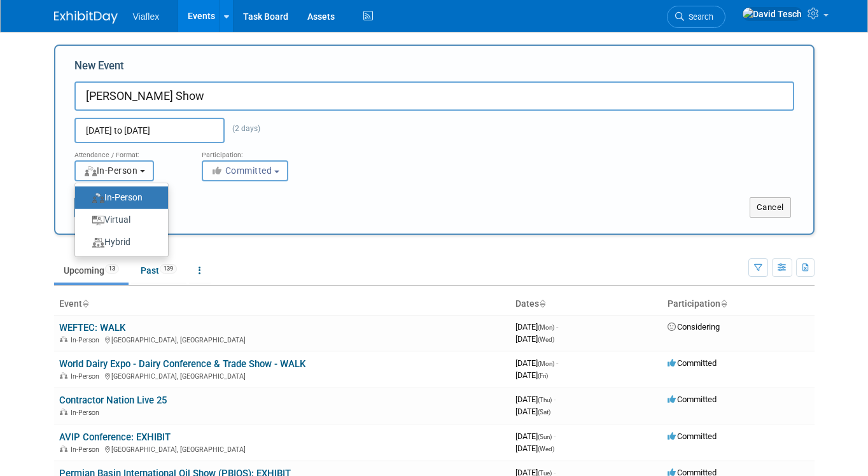 This screenshot has width=868, height=476. I want to click on input: Start Date - End Date, so click(150, 130).